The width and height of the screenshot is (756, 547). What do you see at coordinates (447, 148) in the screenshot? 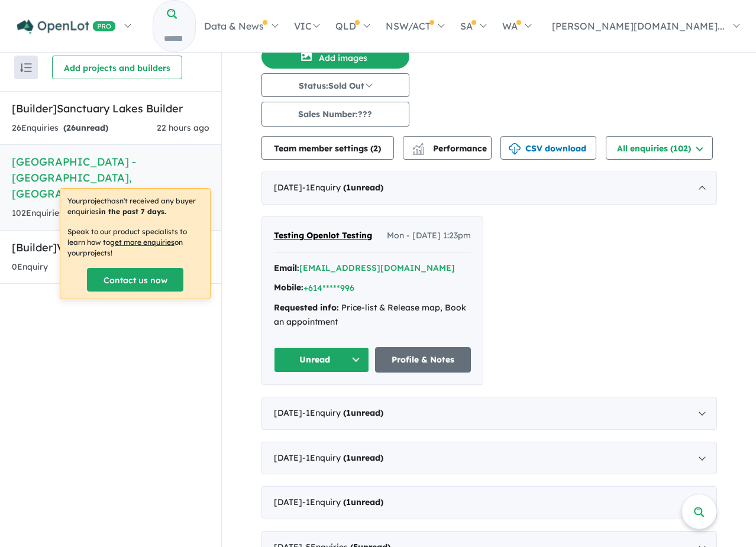
I see `button: Performance` at bounding box center [447, 148].